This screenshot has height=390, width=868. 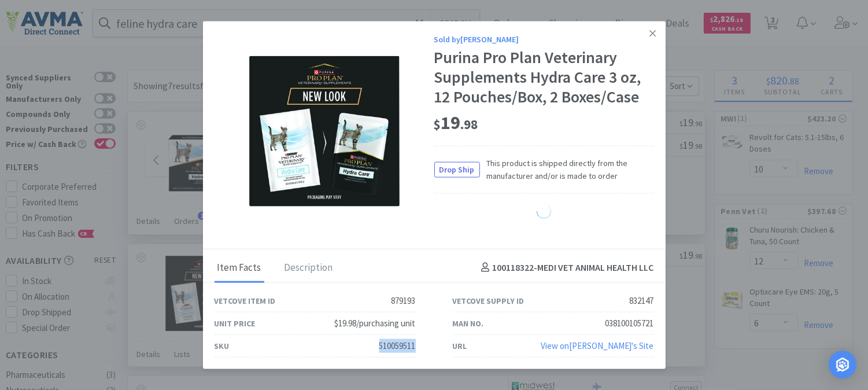 What do you see at coordinates (404, 301) in the screenshot?
I see `div: 879193` at bounding box center [404, 301].